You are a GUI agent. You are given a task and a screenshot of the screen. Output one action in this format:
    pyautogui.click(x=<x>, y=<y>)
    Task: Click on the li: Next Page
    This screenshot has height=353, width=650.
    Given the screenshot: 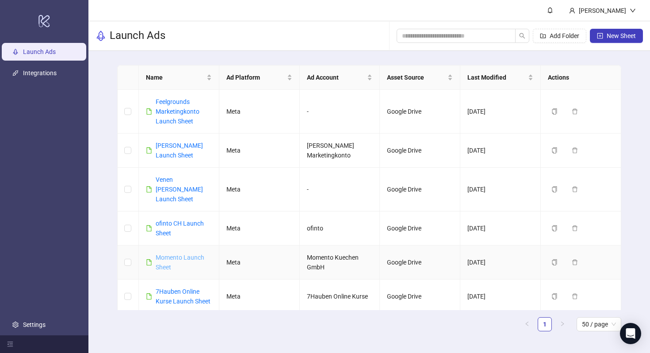 What is the action you would take?
    pyautogui.click(x=563, y=324)
    